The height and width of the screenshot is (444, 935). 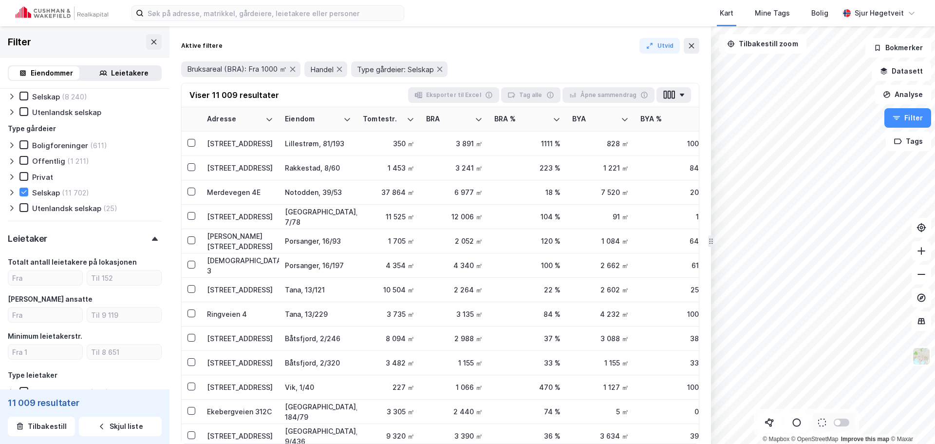 I want to click on input: Til 9 119, so click(x=124, y=315).